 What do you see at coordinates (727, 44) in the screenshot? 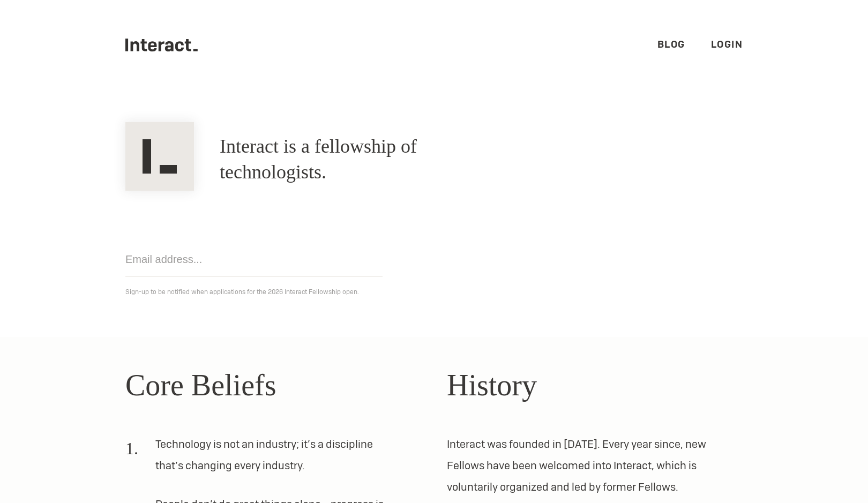
I see `a: Login` at bounding box center [727, 44].